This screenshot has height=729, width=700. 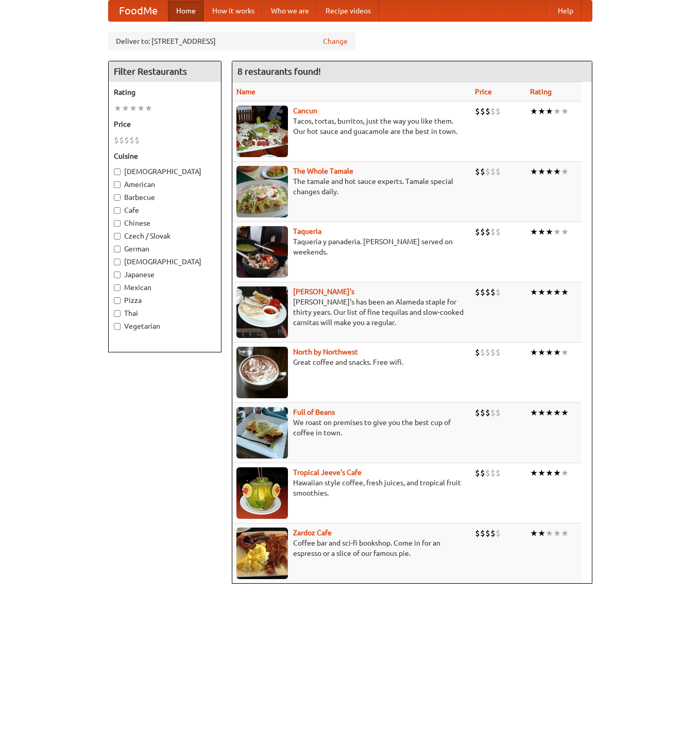 I want to click on a: Change, so click(x=335, y=41).